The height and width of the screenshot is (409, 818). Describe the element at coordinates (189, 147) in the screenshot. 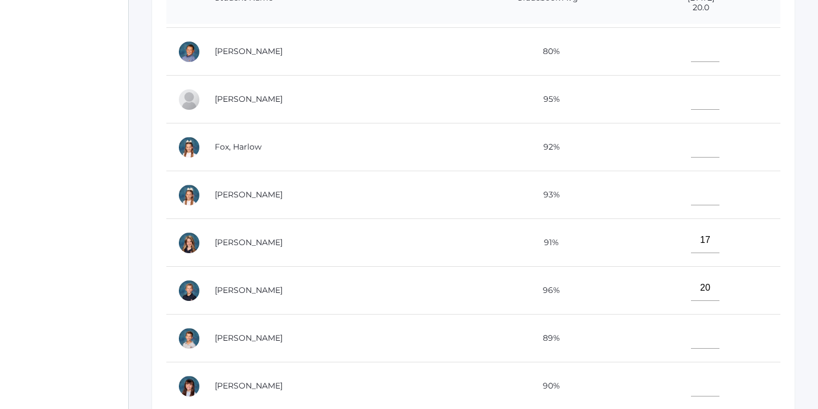

I see `div: Harlow Fox` at that location.